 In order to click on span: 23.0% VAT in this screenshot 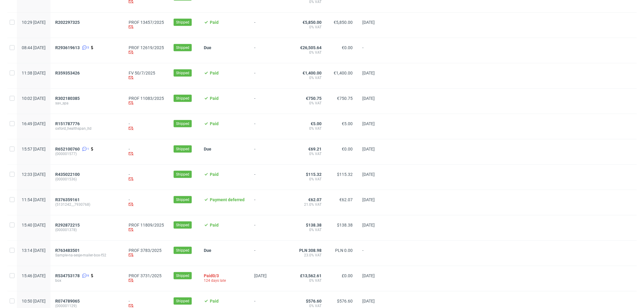, I will do `click(307, 255)`.